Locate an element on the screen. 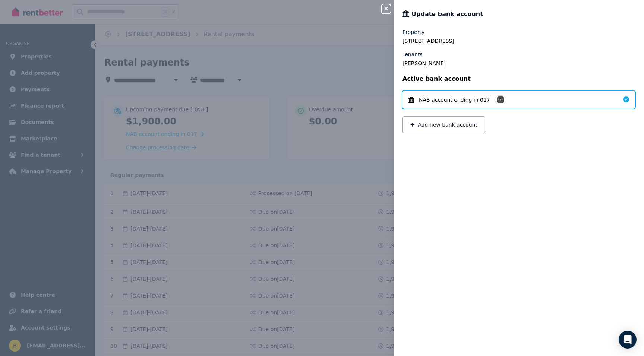 This screenshot has width=644, height=356. div: Open Intercom Messenger is located at coordinates (628, 339).